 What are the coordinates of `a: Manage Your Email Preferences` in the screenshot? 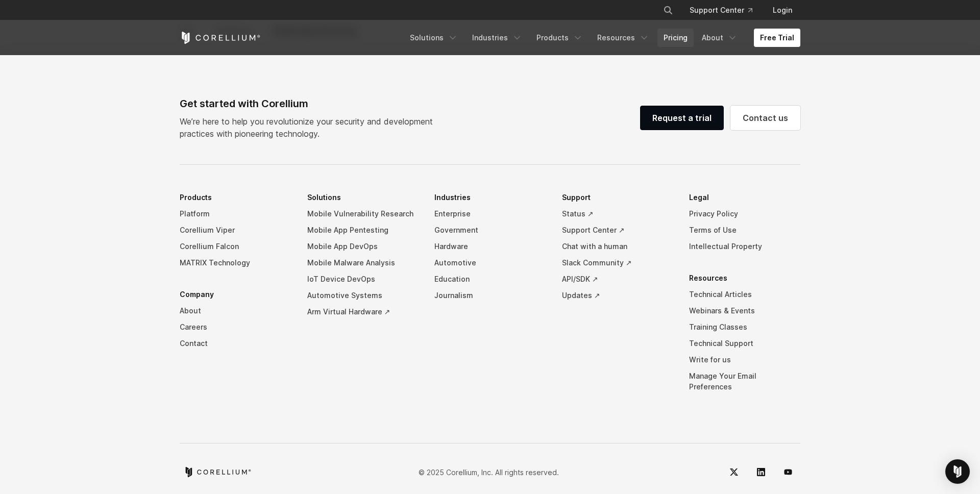 It's located at (745, 381).